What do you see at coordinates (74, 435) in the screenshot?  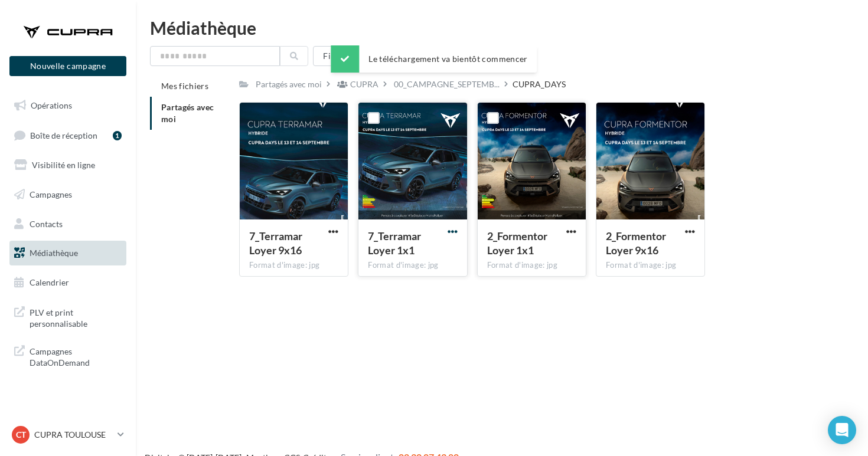 I see `p: CUPRA TOULOUSE` at bounding box center [74, 435].